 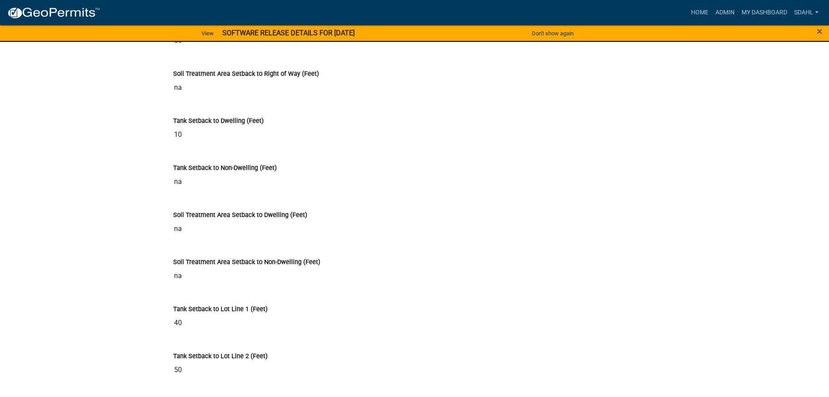 What do you see at coordinates (765, 13) in the screenshot?
I see `a: My Dashboard` at bounding box center [765, 13].